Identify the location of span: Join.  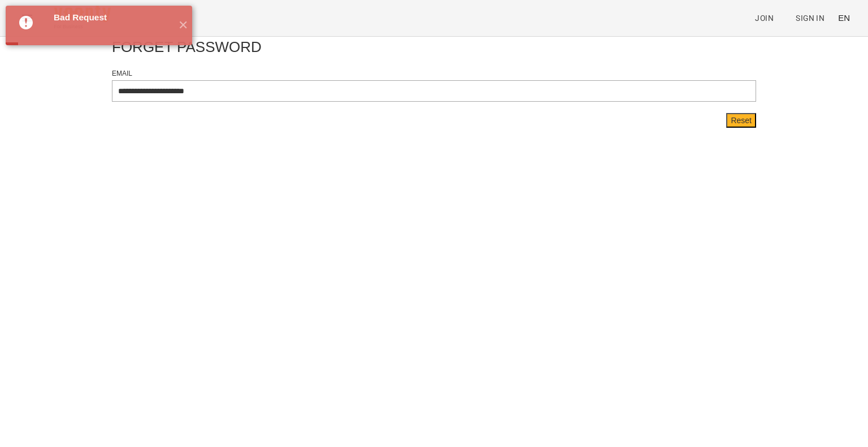
(764, 18).